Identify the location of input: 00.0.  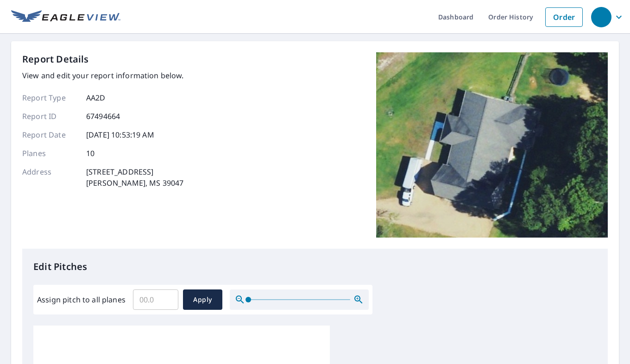
(156, 300).